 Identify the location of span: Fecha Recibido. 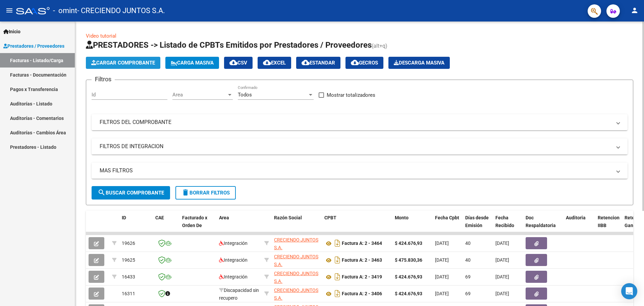
(505, 221).